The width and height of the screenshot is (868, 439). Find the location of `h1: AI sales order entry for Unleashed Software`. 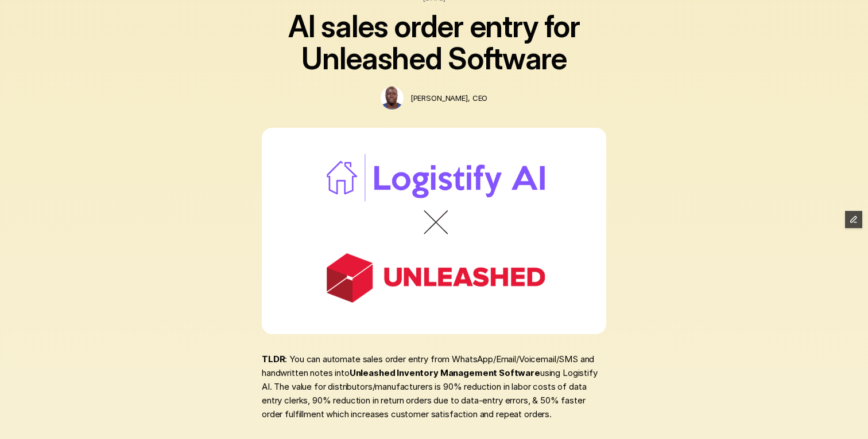

h1: AI sales order entry for Unleashed Software is located at coordinates (434, 43).